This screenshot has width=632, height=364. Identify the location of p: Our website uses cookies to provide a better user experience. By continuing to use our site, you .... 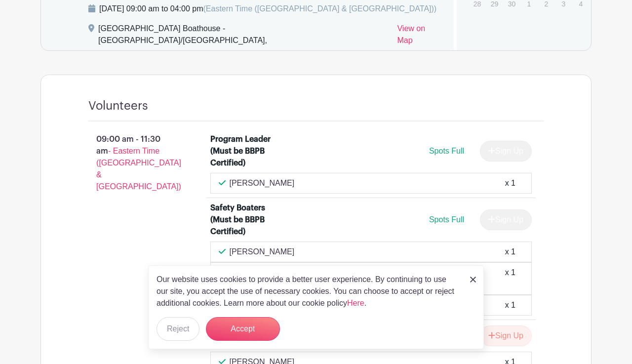
(308, 291).